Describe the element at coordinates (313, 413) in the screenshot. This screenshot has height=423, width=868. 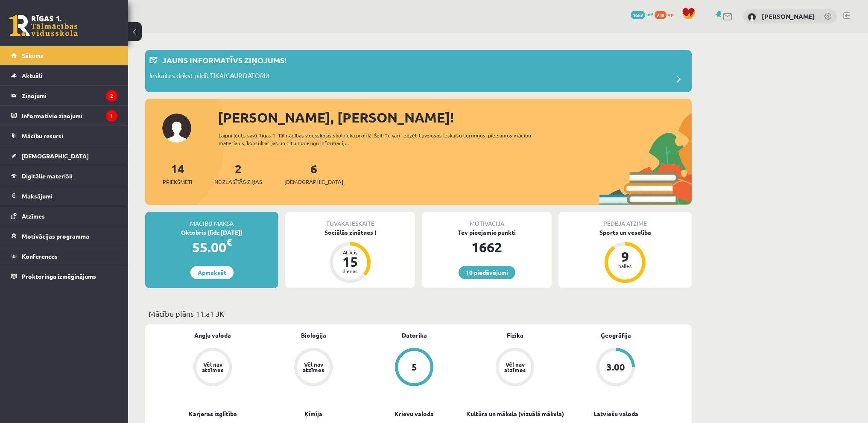
I see `a: Ķīmija` at that location.